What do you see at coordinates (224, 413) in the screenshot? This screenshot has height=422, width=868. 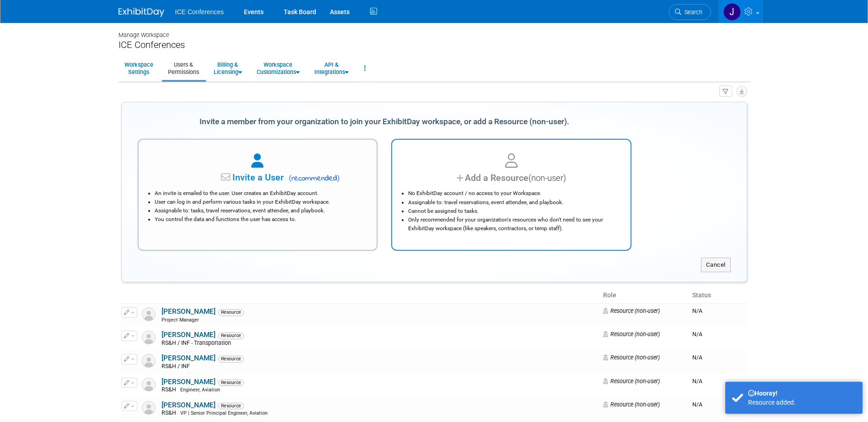 I see `span: VP | Senior Principal Engineer, Aviation` at bounding box center [224, 413].